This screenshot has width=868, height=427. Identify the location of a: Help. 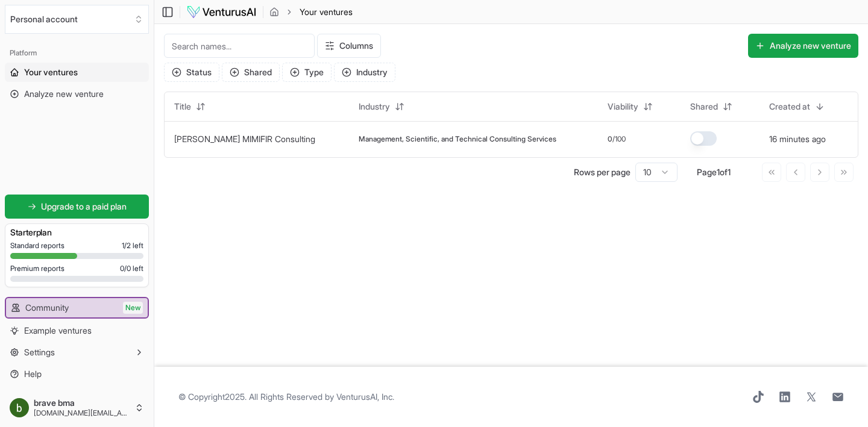
(76, 374).